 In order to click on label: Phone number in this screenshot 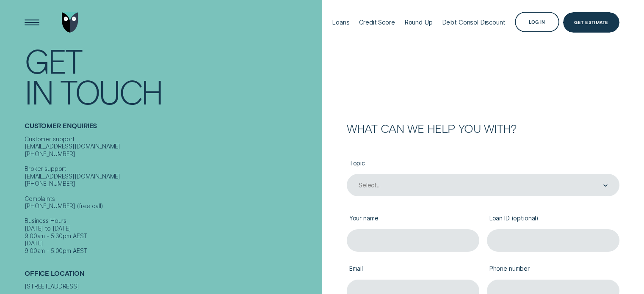, I will do `click(553, 269)`.